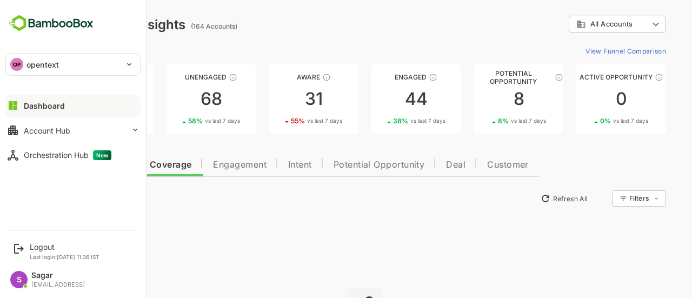 This screenshot has width=692, height=298. Describe the element at coordinates (379, 99) in the screenshot. I see `a: EngagedThese accounts are warm, further nurturing would qualify them to MQAs4438%vs last 7 days` at that location.